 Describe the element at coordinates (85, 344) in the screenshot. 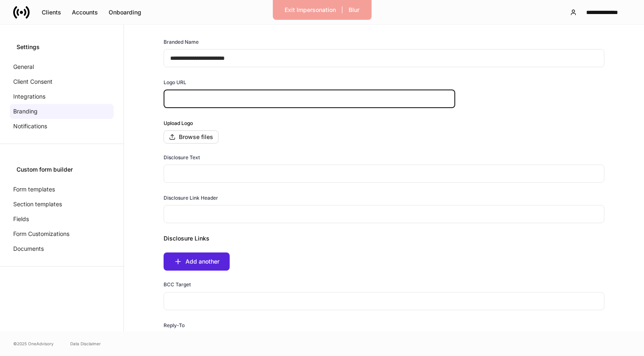

I see `a: Data Disclaimer` at that location.